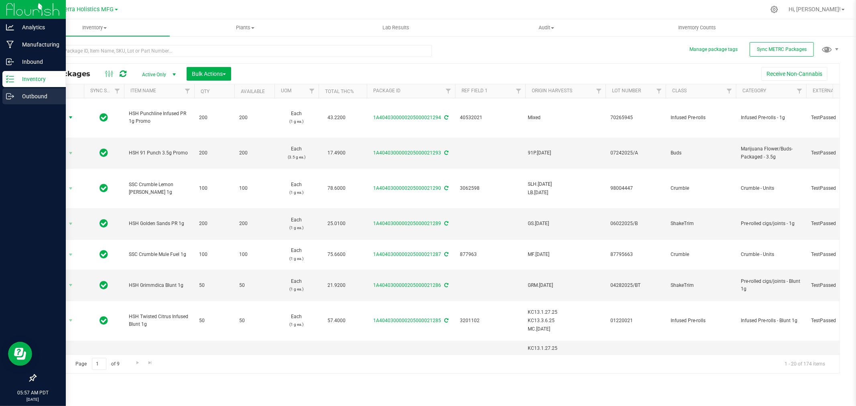 Image resolution: width=856 pixels, height=406 pixels. I want to click on span: 01220021, so click(636, 321).